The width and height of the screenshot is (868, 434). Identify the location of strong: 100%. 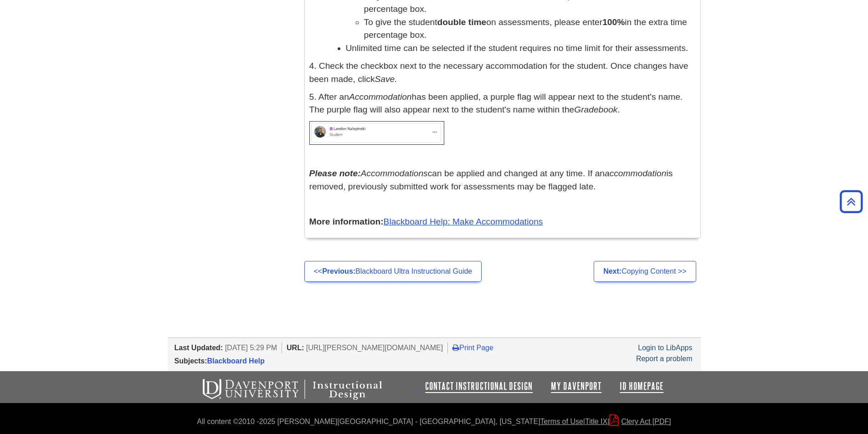
(613, 22).